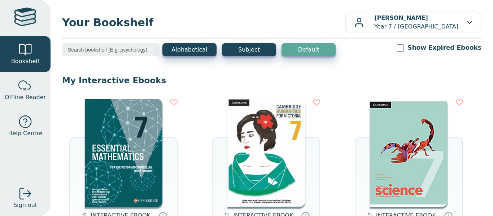 Image resolution: width=493 pixels, height=216 pixels. What do you see at coordinates (25, 134) in the screenshot?
I see `span: Help Centre` at bounding box center [25, 134].